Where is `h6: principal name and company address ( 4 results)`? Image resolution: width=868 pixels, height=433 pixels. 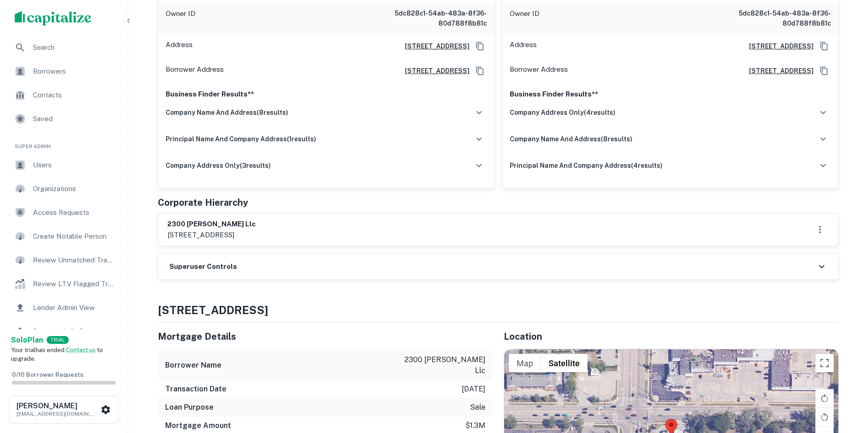
h6: principal name and company address ( 4 results) is located at coordinates (586, 166).